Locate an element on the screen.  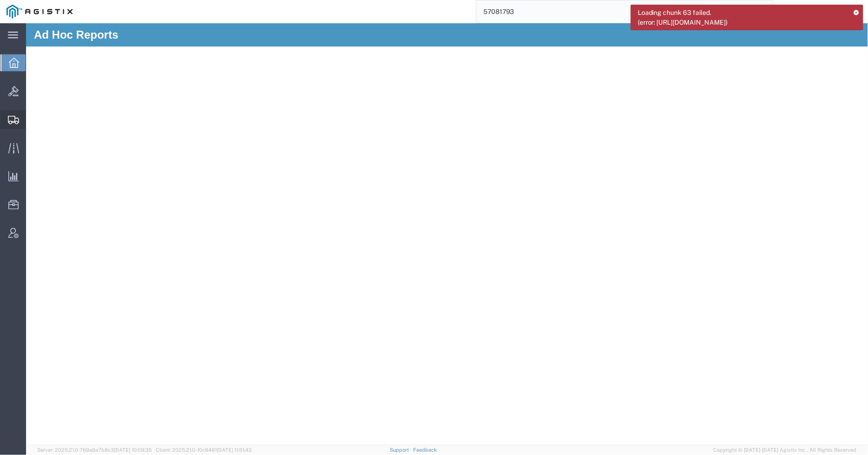
img: logo is located at coordinates (40, 12).